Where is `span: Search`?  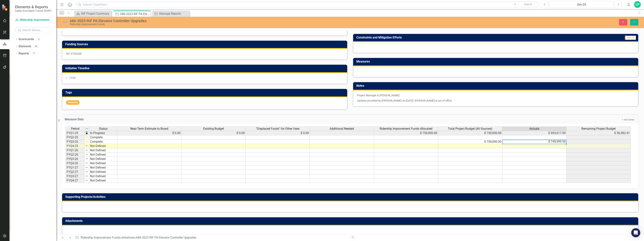
span: Search is located at coordinates (528, 5).